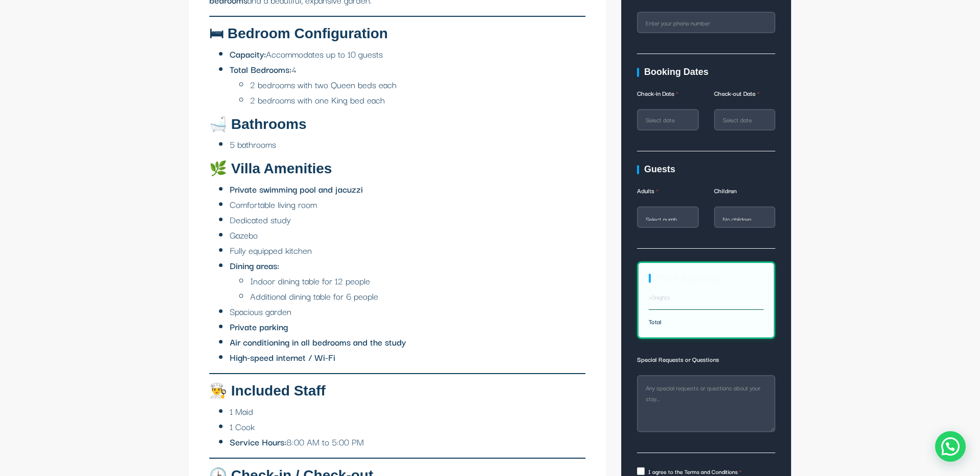 The width and height of the screenshot is (980, 476). I want to click on li: 1 Maid, so click(407, 412).